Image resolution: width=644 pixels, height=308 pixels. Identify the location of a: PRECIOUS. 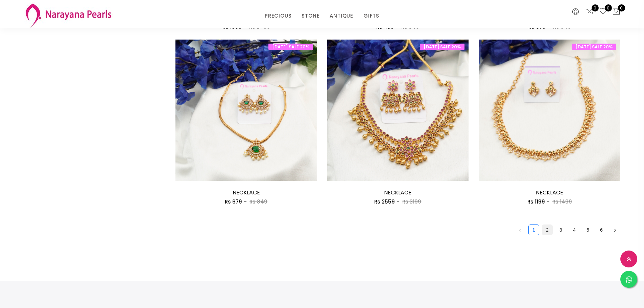
(278, 16).